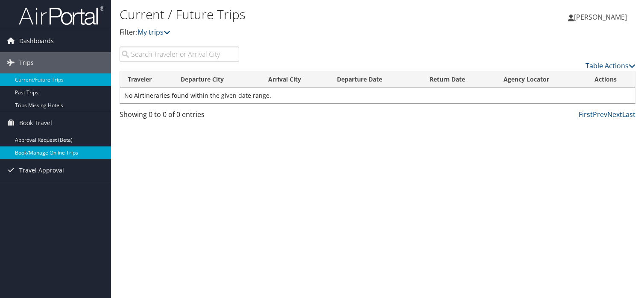  What do you see at coordinates (179, 54) in the screenshot?
I see `input: Search Traveler or Arrival City` at bounding box center [179, 54].